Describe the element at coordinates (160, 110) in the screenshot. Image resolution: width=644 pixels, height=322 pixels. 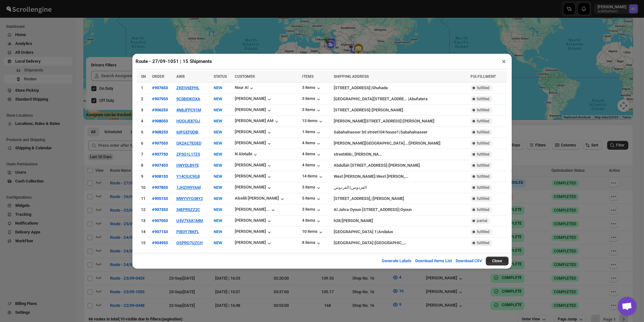
I see `div: #906253` at that location.